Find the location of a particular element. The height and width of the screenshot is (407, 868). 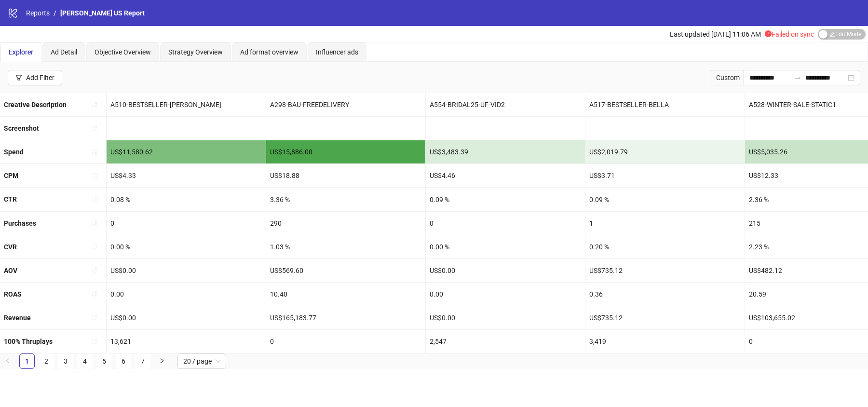

li: 6 is located at coordinates (124, 361).